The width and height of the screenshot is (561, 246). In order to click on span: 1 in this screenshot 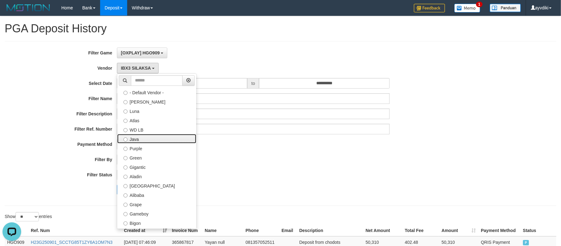, I will do `click(479, 4)`.